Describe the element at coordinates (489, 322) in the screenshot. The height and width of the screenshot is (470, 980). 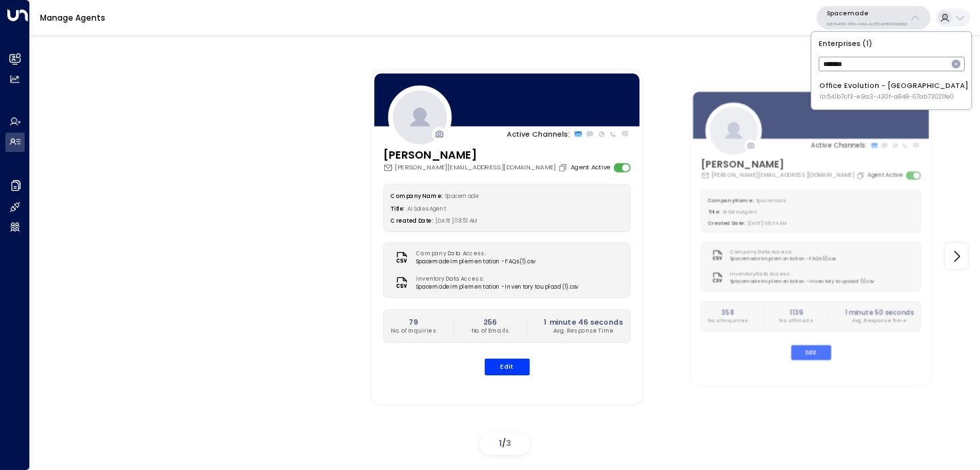
I see `h2: 256` at that location.